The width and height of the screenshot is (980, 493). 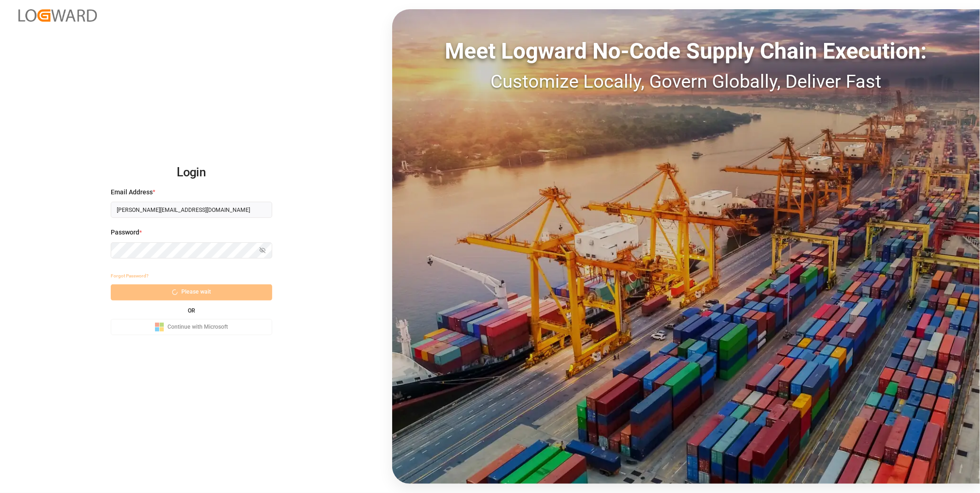 I want to click on span: Password, so click(x=125, y=232).